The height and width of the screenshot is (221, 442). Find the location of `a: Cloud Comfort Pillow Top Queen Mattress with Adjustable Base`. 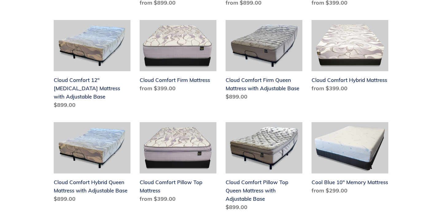

a: Cloud Comfort Pillow Top Queen Mattress with Adjustable Base is located at coordinates (264, 168).